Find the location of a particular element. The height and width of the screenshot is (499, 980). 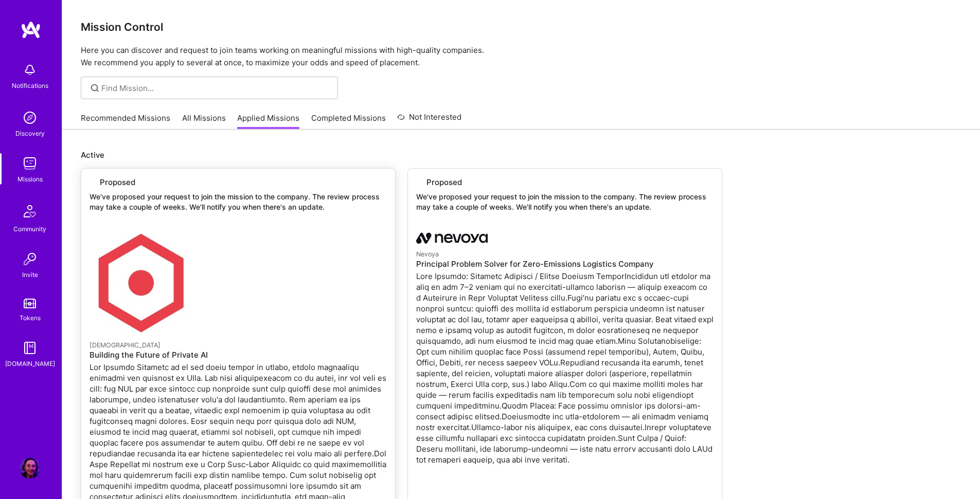

a: All Missions is located at coordinates (203, 121).